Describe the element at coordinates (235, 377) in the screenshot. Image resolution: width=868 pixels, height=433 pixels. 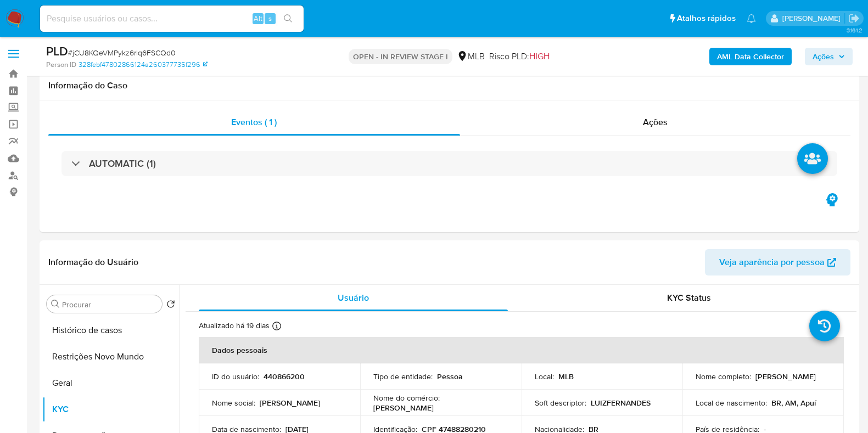
I see `p: ID do usuário :` at that location.